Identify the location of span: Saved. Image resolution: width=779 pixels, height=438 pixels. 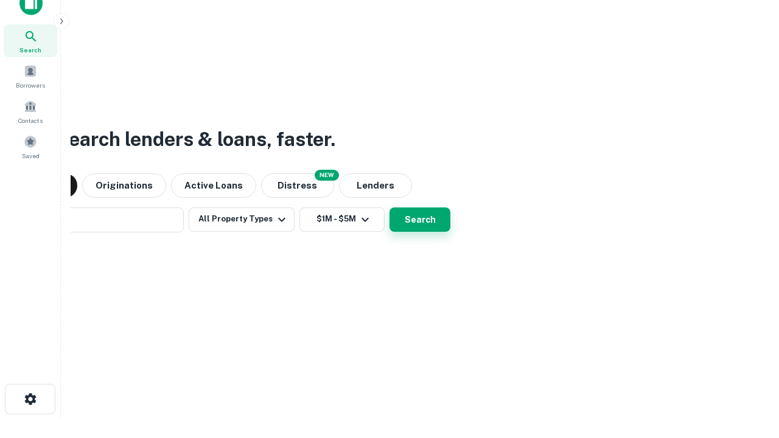
(30, 156).